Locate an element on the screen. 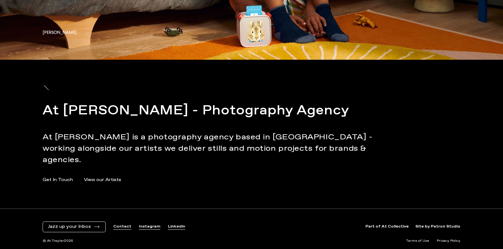 This screenshot has height=249, width=503. a: Privacy Policy is located at coordinates (448, 240).